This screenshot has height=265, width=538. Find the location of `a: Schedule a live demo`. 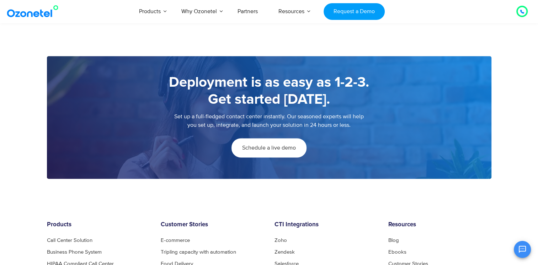

a: Schedule a live demo is located at coordinates (269, 148).